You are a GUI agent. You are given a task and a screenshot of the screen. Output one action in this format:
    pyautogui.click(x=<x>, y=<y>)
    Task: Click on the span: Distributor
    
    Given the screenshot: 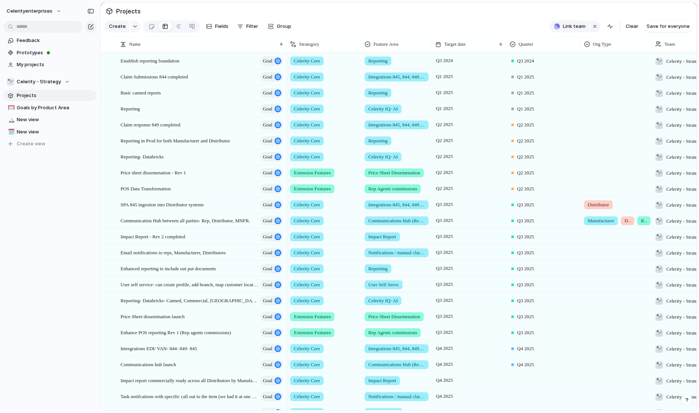 What is the action you would take?
    pyautogui.click(x=628, y=221)
    